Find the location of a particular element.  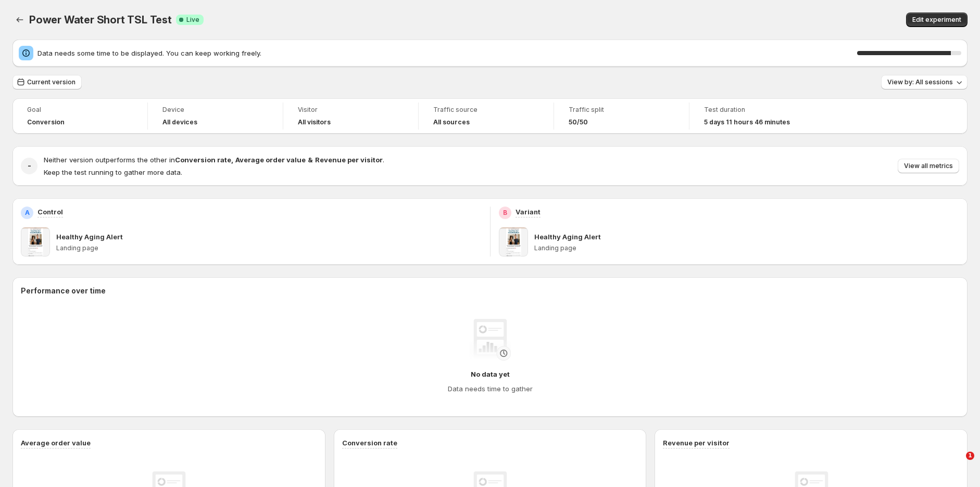

span: Visitor is located at coordinates (350, 110).